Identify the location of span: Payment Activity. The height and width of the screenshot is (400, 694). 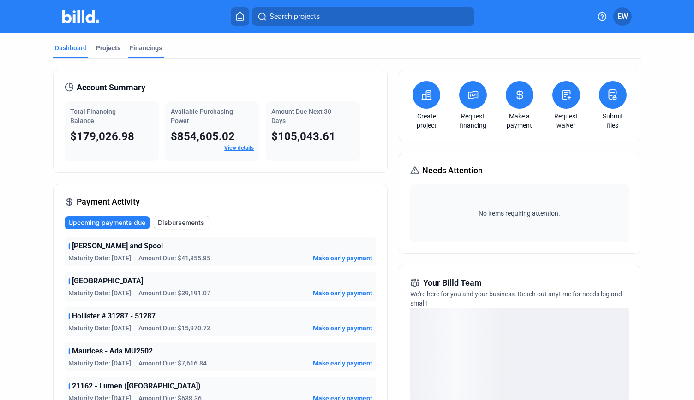
(108, 202).